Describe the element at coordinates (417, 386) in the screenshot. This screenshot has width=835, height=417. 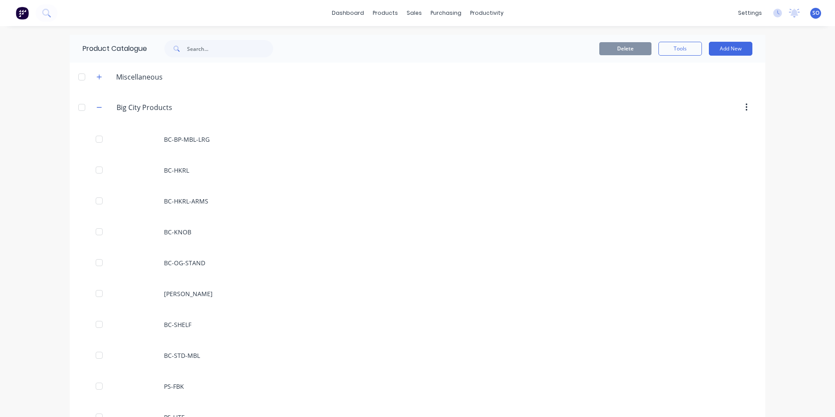
I see `div: PS-FBK` at that location.